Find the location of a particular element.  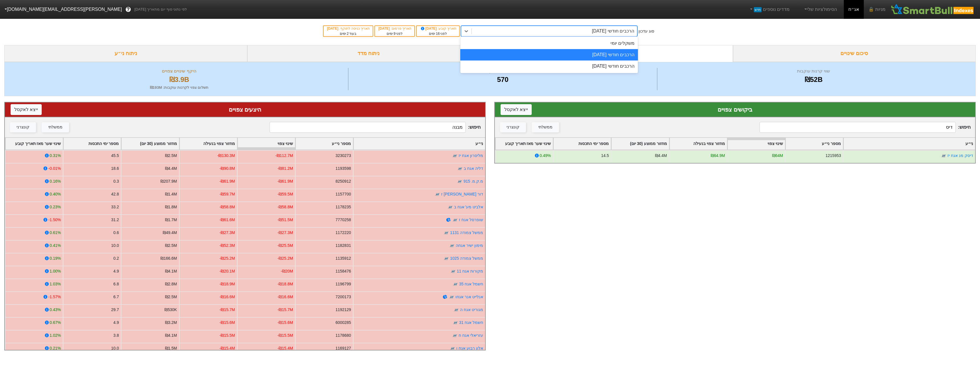

div: ₪3.9B is located at coordinates (179, 80).